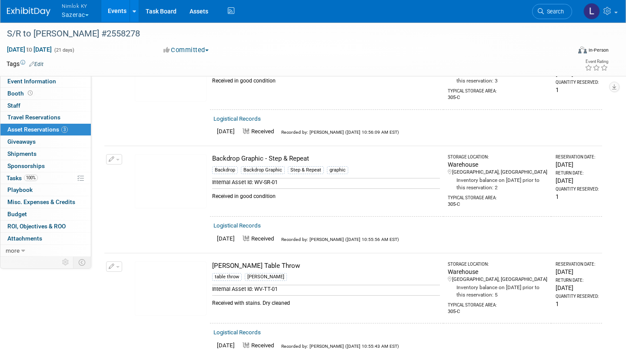 This screenshot has width=626, height=356. What do you see at coordinates (46, 129) in the screenshot?
I see `a: Asset Reservations3` at bounding box center [46, 129].